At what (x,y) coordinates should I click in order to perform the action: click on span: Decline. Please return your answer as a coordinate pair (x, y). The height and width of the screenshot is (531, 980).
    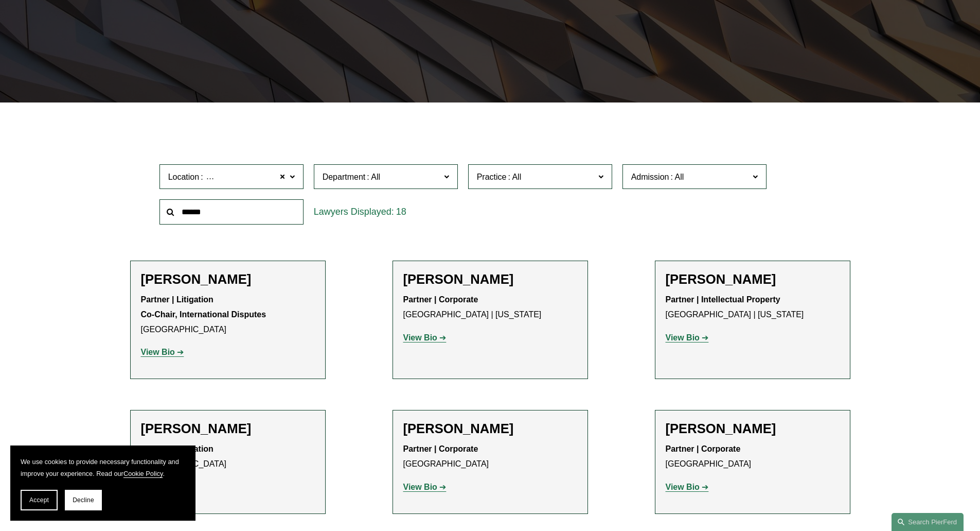
    Looking at the image, I should click on (83, 500).